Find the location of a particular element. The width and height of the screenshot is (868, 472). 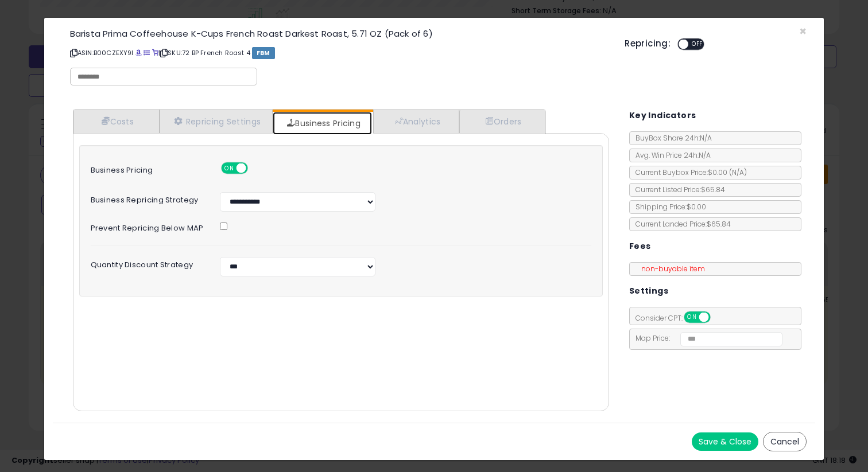

label: Prevent repricing below MAP is located at coordinates (147, 226).